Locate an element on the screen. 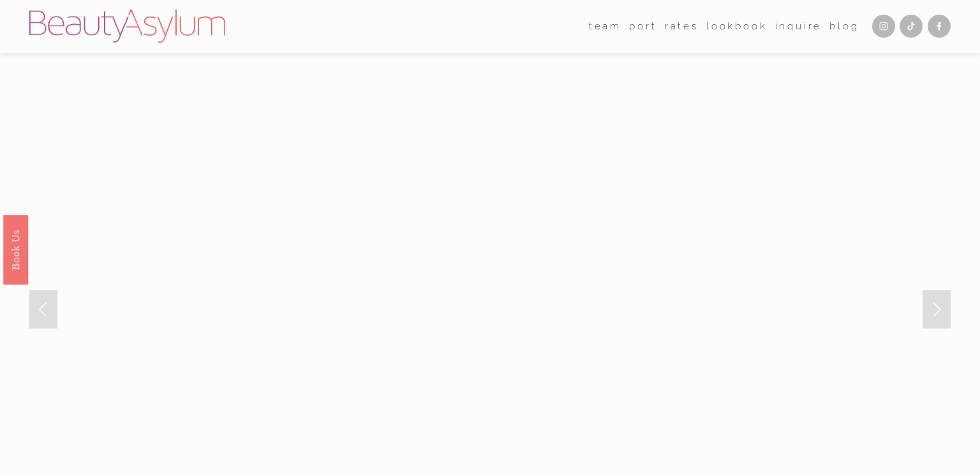 The image size is (980, 474). a: Instagram is located at coordinates (884, 26).